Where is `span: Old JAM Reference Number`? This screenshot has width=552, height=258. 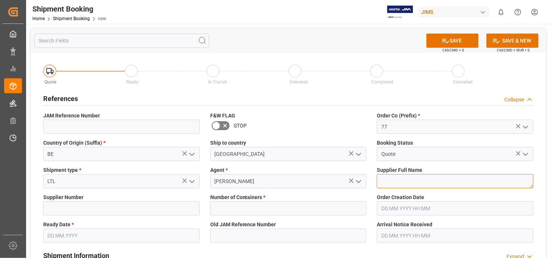 span: Old JAM Reference Number is located at coordinates (243, 224).